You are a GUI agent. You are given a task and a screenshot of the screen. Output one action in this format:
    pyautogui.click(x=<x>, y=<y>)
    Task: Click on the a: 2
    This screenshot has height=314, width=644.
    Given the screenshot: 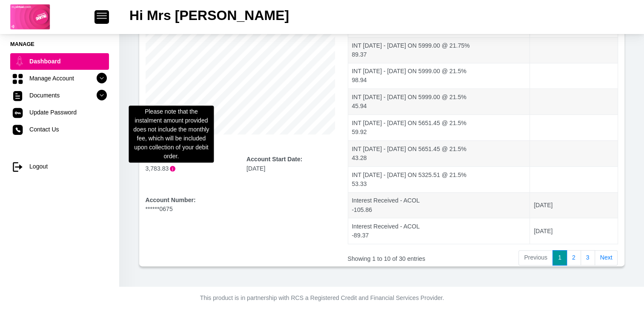 What is the action you would take?
    pyautogui.click(x=574, y=258)
    